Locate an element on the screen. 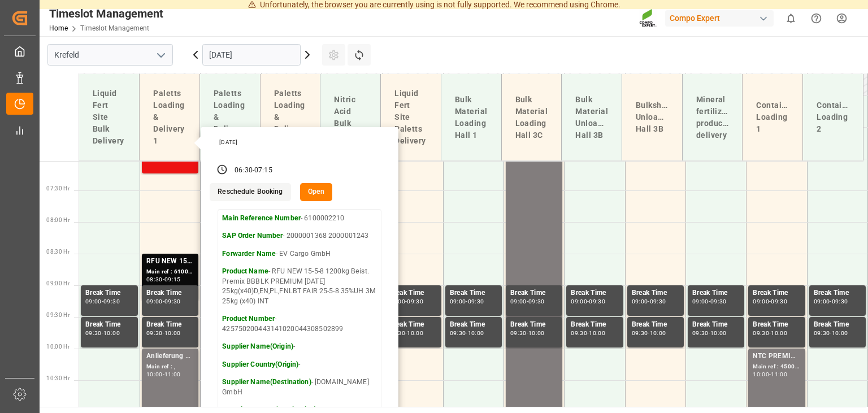  button: Open is located at coordinates (317, 192).